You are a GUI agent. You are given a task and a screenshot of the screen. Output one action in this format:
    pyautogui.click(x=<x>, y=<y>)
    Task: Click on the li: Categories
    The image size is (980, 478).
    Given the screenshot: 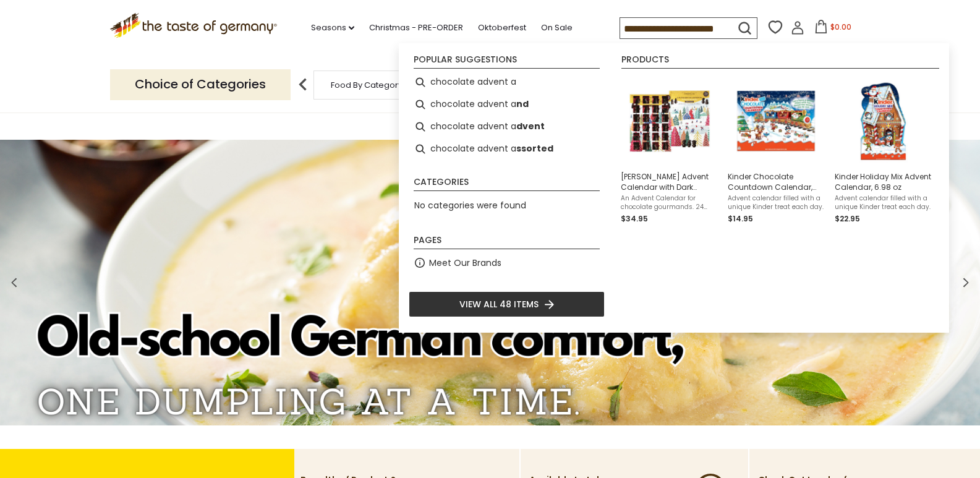 What is the action you would take?
    pyautogui.click(x=506, y=184)
    